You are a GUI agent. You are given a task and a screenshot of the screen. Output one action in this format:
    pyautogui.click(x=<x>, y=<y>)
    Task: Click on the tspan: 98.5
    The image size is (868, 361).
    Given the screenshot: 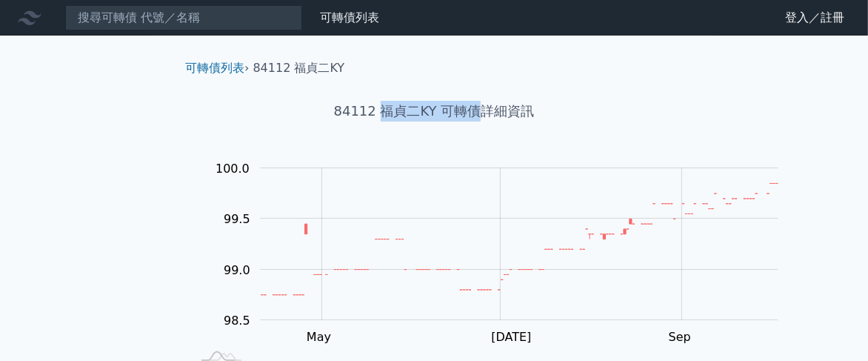 What is the action you would take?
    pyautogui.click(x=237, y=320)
    